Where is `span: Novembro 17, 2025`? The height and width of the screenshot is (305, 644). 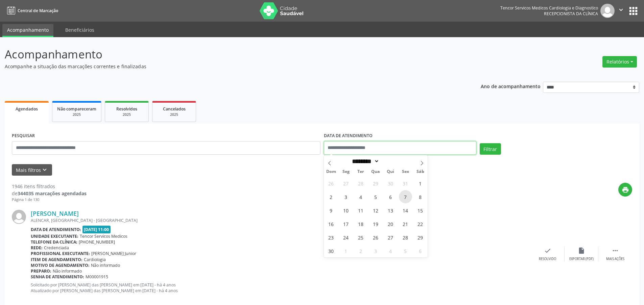 span: Novembro 17, 2025 is located at coordinates (346, 224).